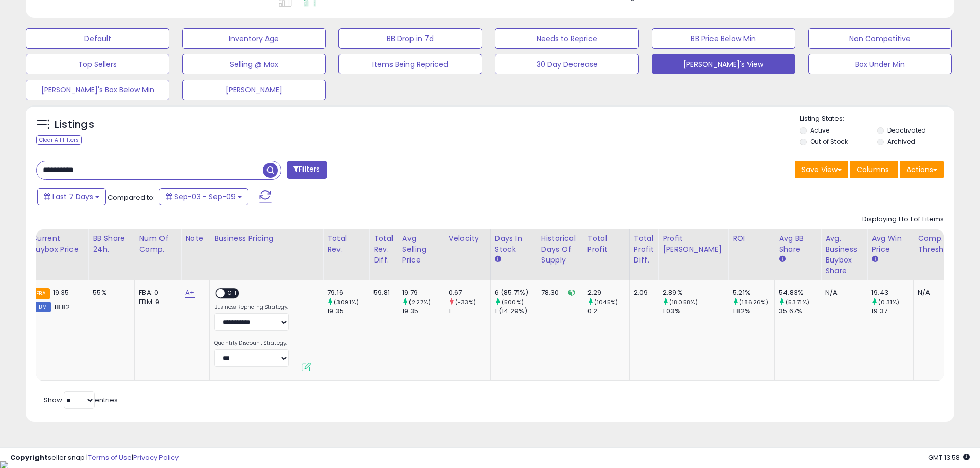 This screenshot has width=980, height=468. I want to click on span: 2025-09-17 13:58 GMT, so click(949, 458).